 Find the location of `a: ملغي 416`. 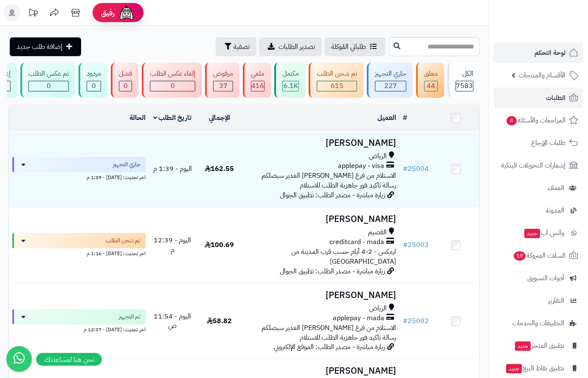

a: ملغي 416 is located at coordinates (257, 80).